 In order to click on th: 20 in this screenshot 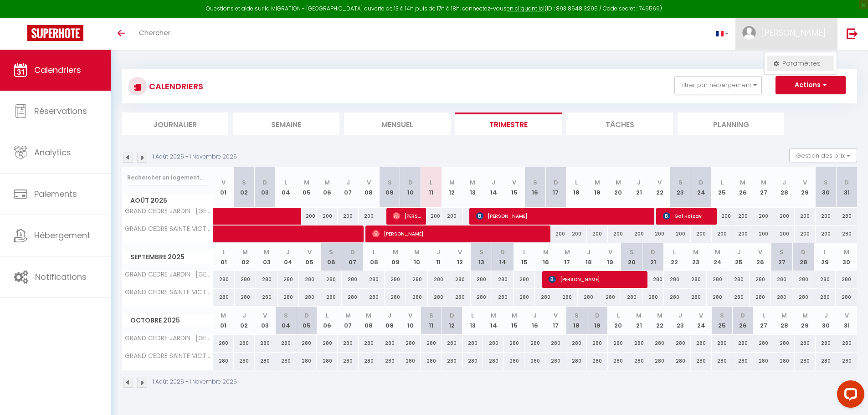, I will do `click(618, 321)`.